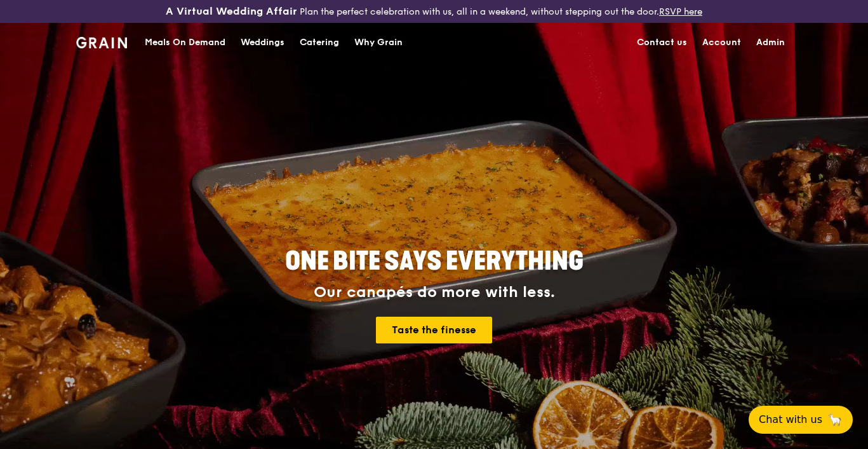 This screenshot has height=449, width=868. Describe the element at coordinates (320, 43) in the screenshot. I see `a: Catering` at that location.